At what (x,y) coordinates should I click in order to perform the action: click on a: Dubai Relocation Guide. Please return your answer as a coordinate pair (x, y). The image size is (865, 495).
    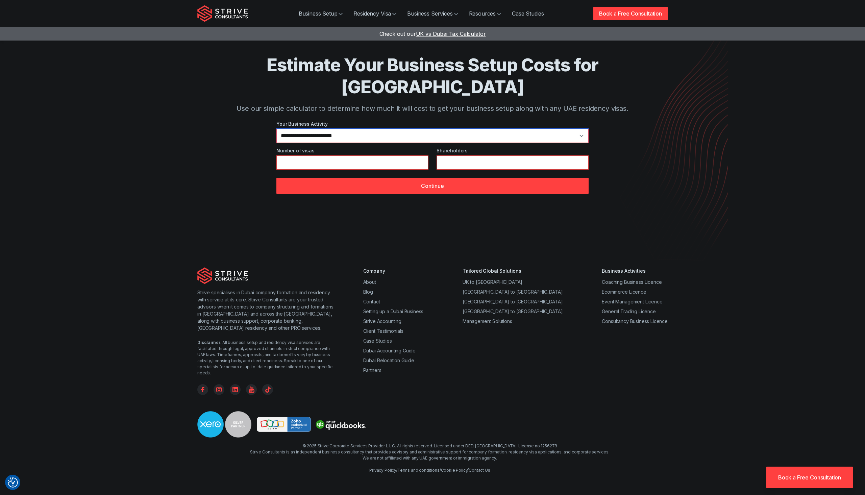
    Looking at the image, I should click on (388, 360).